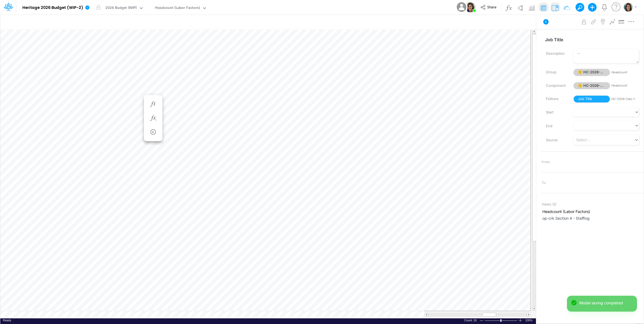 The height and width of the screenshot is (324, 644). Describe the element at coordinates (583, 140) in the screenshot. I see `div: Select...` at that location.